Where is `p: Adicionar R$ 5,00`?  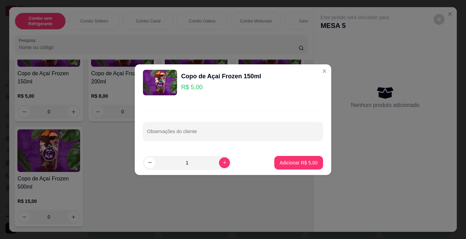 p: Adicionar R$ 5,00 is located at coordinates (298, 163).